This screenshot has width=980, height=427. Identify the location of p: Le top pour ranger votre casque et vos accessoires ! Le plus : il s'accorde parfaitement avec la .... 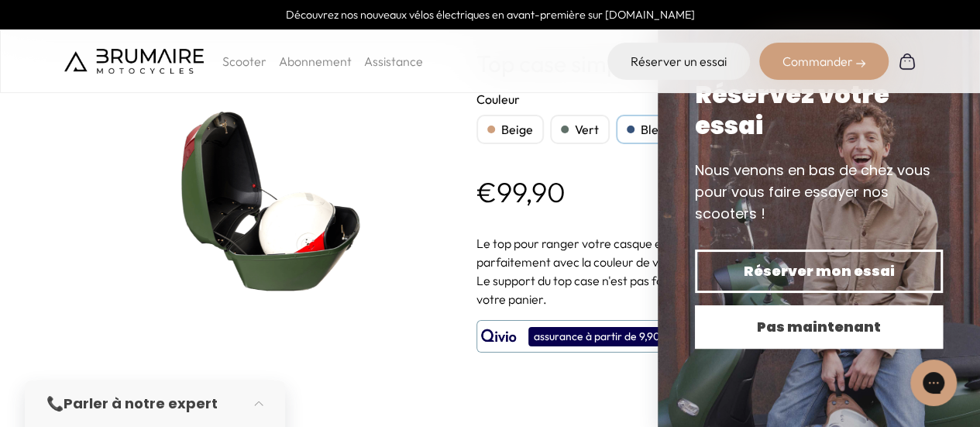
(689, 252).